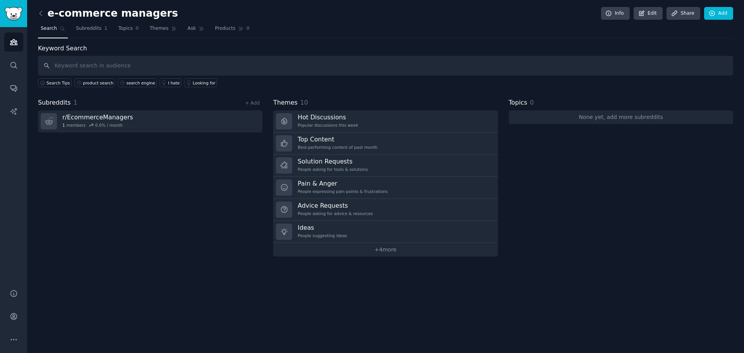  What do you see at coordinates (14, 14) in the screenshot?
I see `img: GummySearch logo` at bounding box center [14, 14].